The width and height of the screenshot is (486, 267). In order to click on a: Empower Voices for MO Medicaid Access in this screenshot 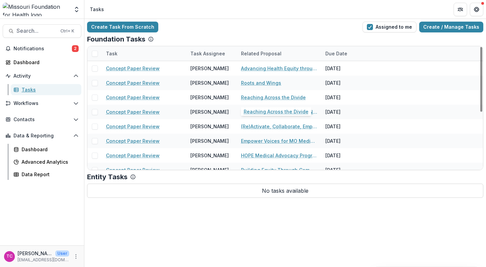, I will do `click(279, 141)`.